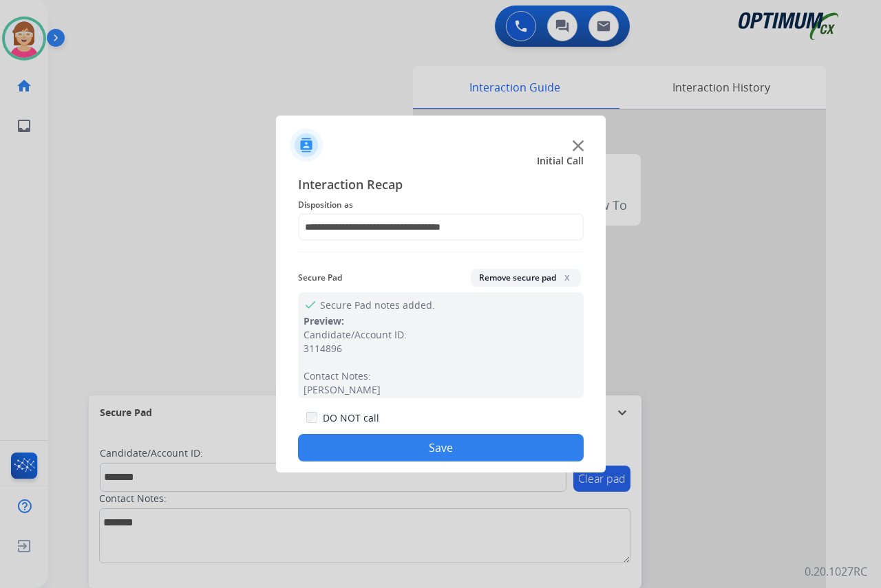 The height and width of the screenshot is (588, 881). What do you see at coordinates (440, 251) in the screenshot?
I see `img: contact-recap-line.svg` at bounding box center [440, 251].